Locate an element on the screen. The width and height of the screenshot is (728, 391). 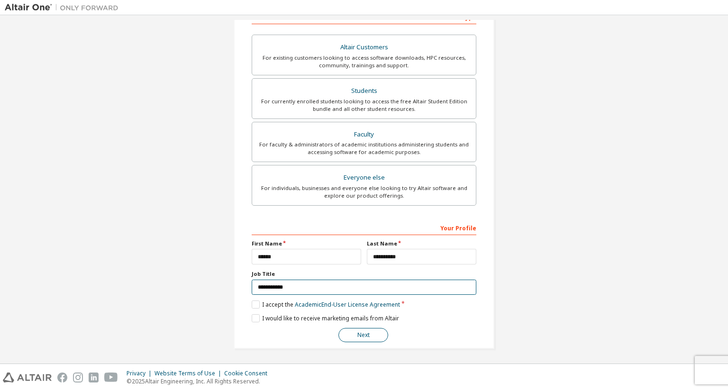
img: instagram.svg is located at coordinates (78, 377).